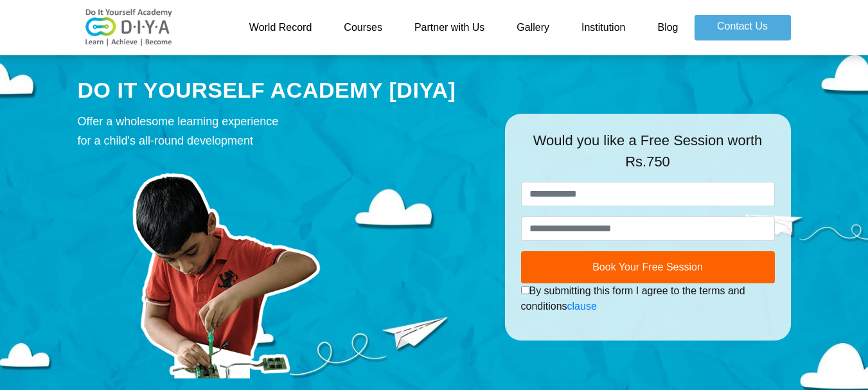 This screenshot has height=390, width=868. Describe the element at coordinates (226, 267) in the screenshot. I see `img: course-prod.png` at that location.